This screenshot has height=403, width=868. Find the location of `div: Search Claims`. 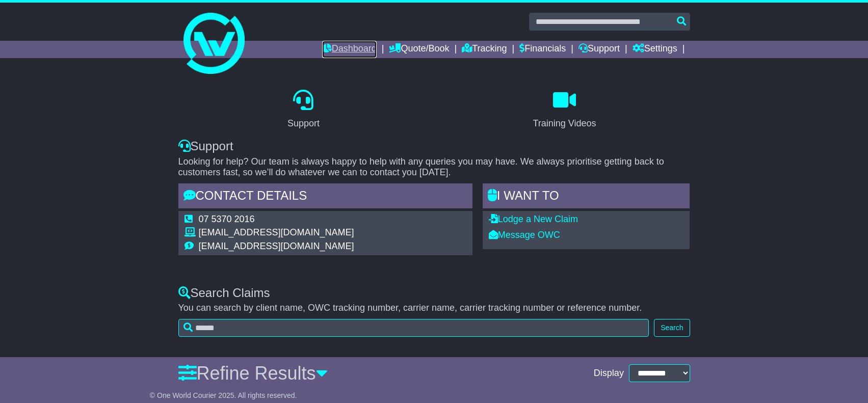

div: Search Claims is located at coordinates (434, 293).